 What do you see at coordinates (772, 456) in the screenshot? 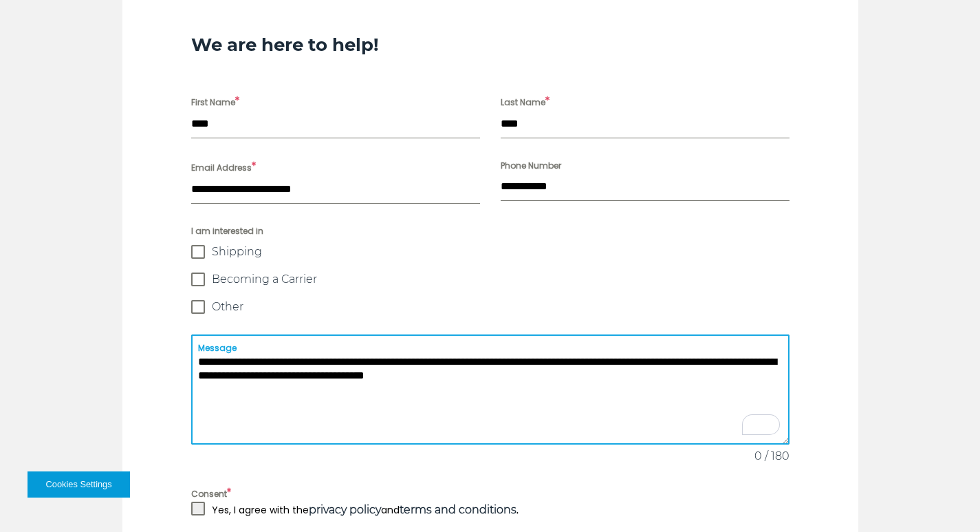
I see `span: 0 / 180` at bounding box center [772, 456].